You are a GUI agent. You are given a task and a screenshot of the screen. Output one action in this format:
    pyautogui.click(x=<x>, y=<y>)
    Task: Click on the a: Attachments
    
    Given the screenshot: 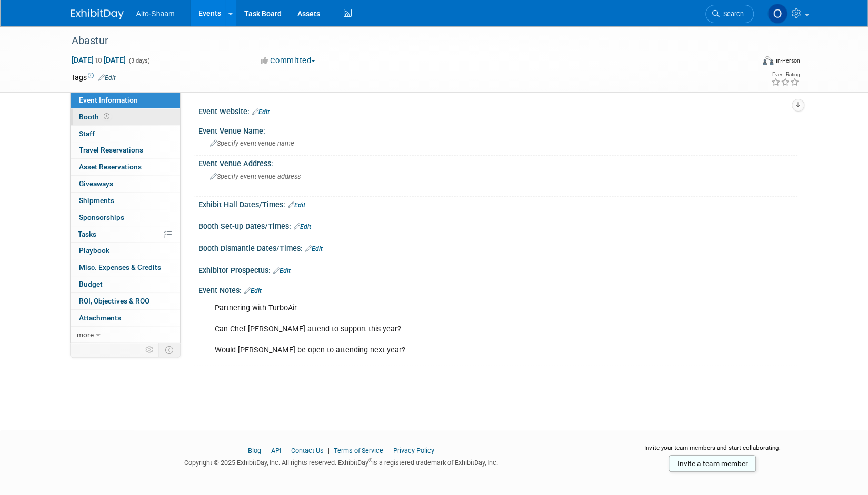 What is the action you would take?
    pyautogui.click(x=125, y=318)
    